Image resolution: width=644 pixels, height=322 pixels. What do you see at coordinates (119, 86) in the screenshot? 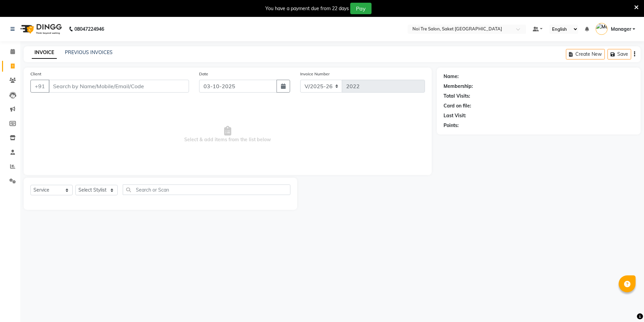
I see `input: Search by Name/Mobile/Email/Code` at bounding box center [119, 86].